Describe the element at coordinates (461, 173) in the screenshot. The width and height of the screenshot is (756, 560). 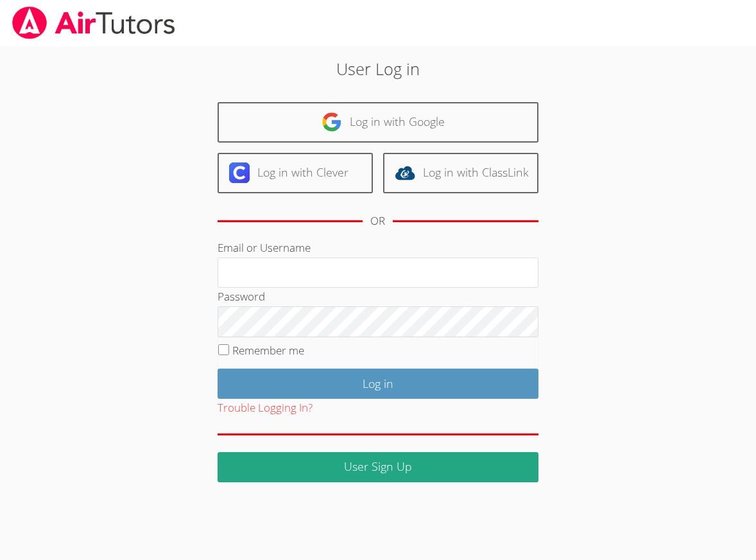
I see `a: Log in with ClassLink` at that location.